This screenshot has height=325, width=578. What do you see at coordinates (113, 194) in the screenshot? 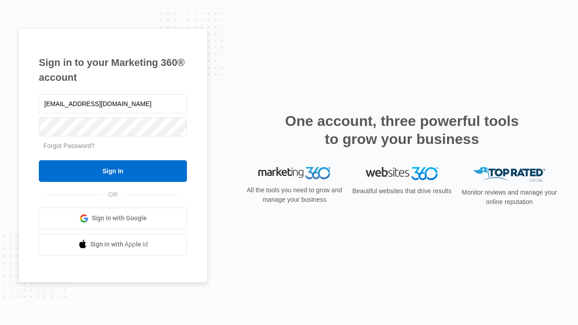
I see `span: OR` at bounding box center [113, 194].